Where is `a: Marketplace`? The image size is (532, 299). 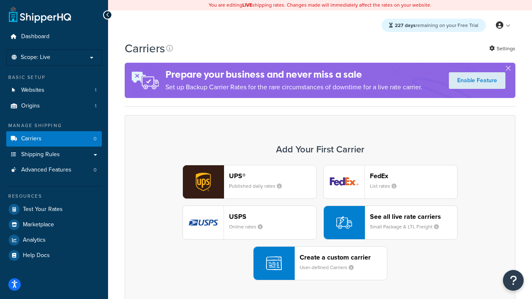 a: Marketplace is located at coordinates (54, 225).